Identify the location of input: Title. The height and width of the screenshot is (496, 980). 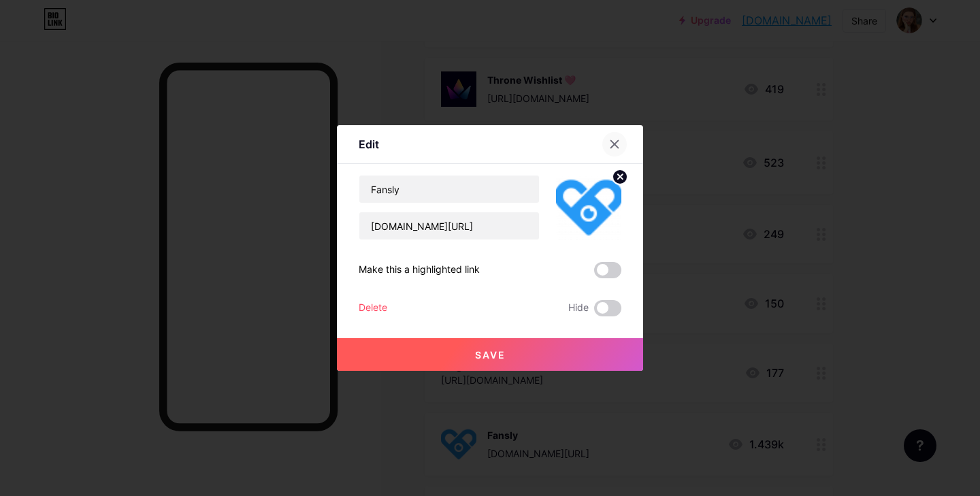
(449, 189).